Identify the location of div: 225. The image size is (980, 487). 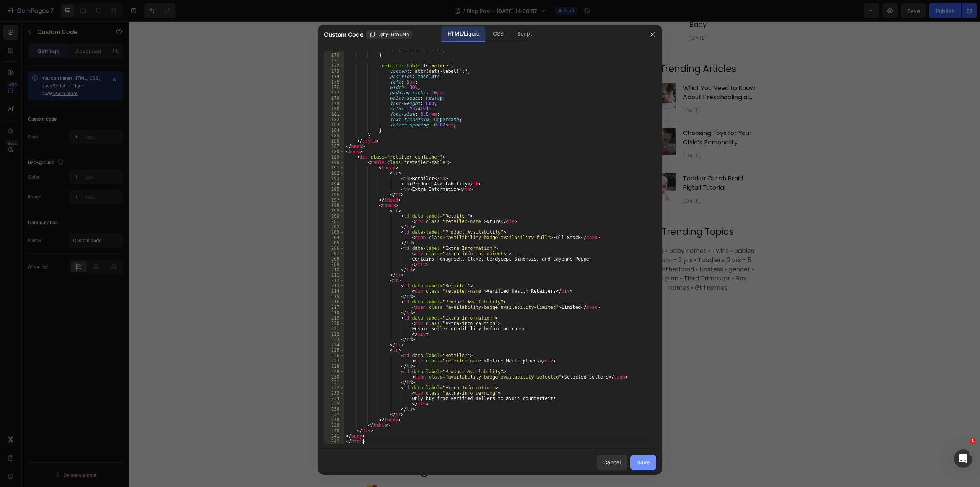
(333, 350).